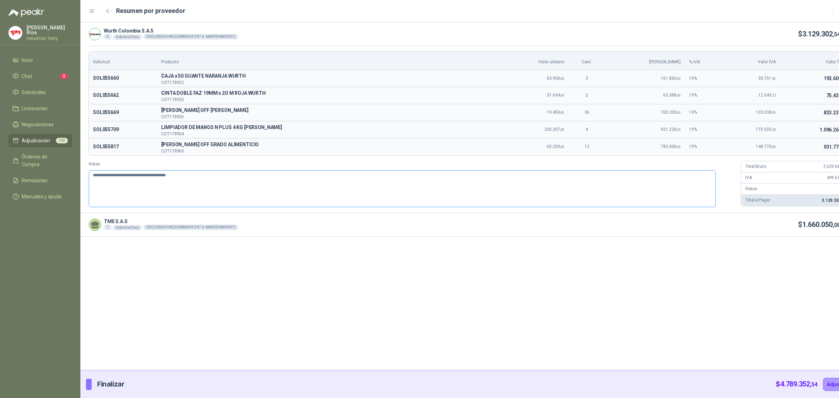 Image resolution: width=839 pixels, height=398 pixels. Describe the element at coordinates (328, 60) in the screenshot. I see `th: Producto` at that location.